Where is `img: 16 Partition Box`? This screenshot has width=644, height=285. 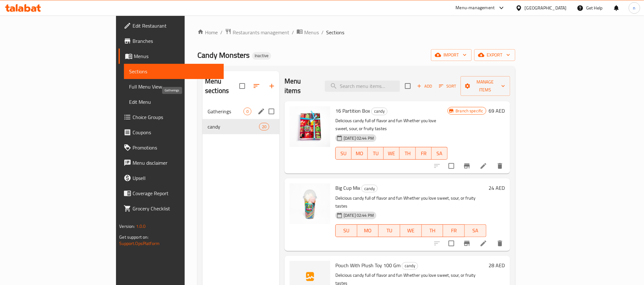
img: 16 Partition Box is located at coordinates (309, 127).